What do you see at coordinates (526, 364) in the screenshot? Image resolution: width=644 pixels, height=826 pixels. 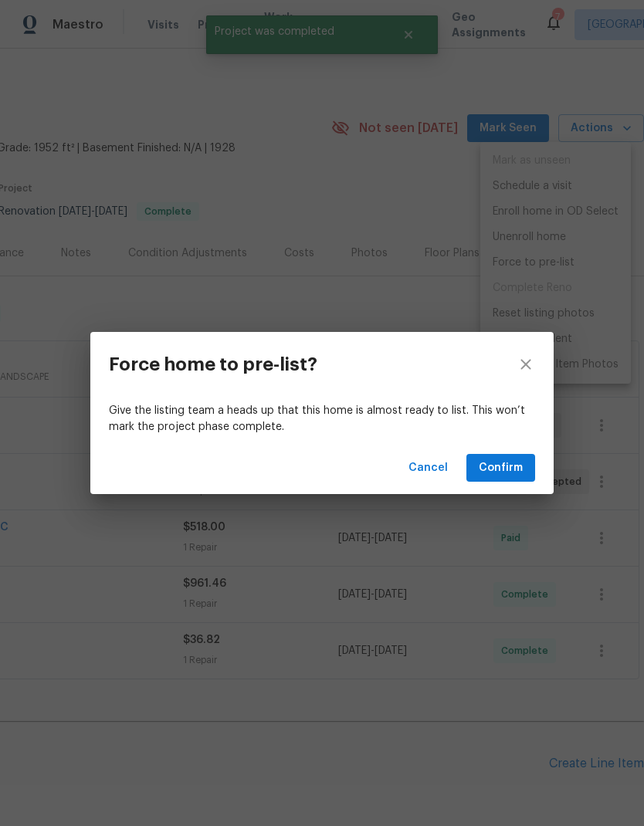 I see `button: close` at bounding box center [526, 364].